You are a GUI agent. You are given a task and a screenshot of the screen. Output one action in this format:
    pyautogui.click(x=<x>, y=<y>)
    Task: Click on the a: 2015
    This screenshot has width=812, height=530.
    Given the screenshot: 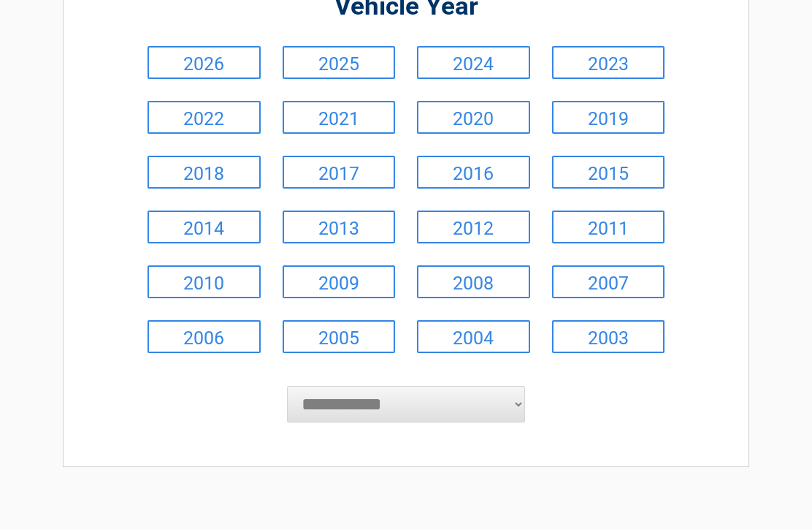 What is the action you would take?
    pyautogui.click(x=608, y=173)
    